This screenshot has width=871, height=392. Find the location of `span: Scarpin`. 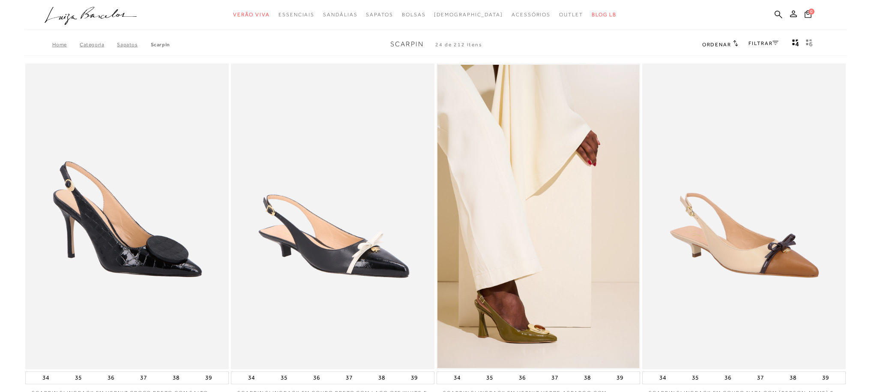

span: Scarpin is located at coordinates (407, 44).